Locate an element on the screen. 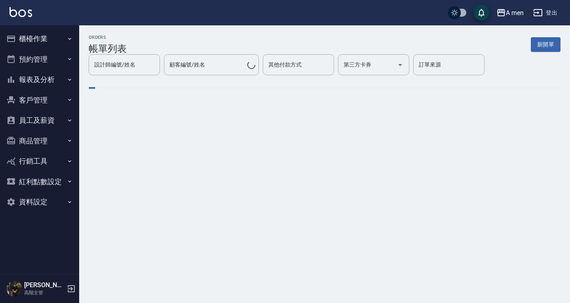  button: 櫃檯作業 is located at coordinates (40, 39).